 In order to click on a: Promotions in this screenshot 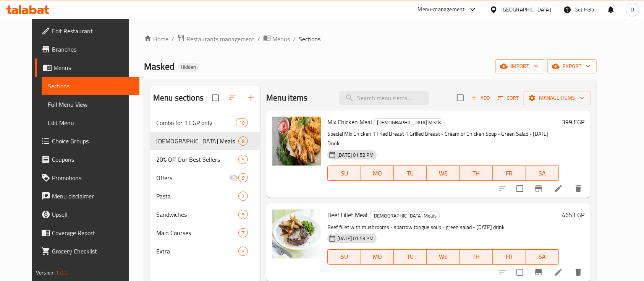, I will do `click(87, 178)`.